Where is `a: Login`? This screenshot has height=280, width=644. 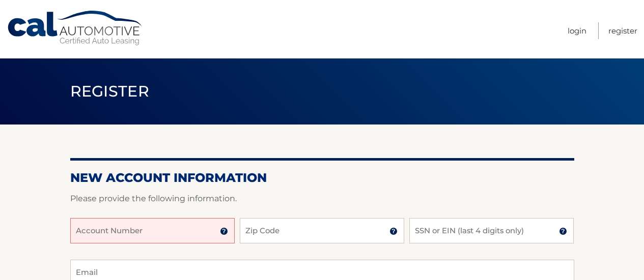
a: Login is located at coordinates (577, 31).